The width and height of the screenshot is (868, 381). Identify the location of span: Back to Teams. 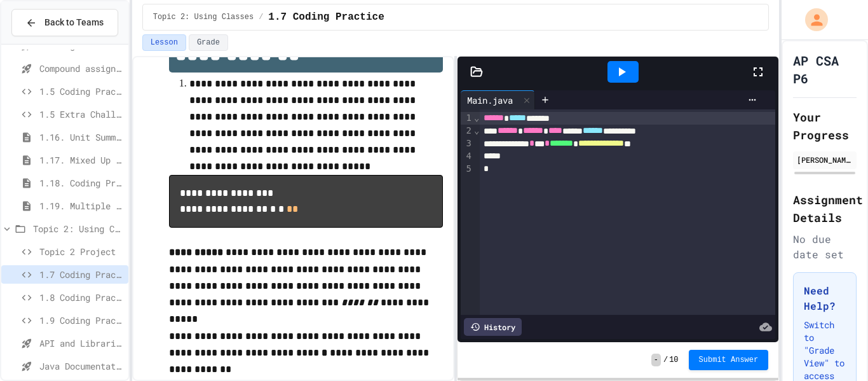
(73, 22).